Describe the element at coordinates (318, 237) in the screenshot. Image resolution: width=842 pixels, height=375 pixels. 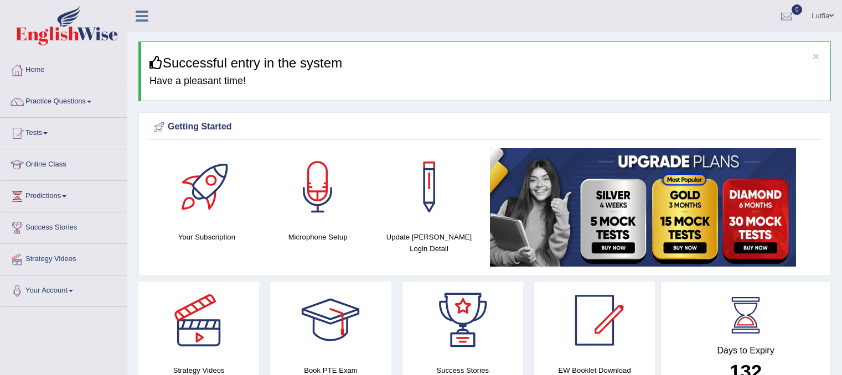
I see `h4: Microphone Setup` at that location.